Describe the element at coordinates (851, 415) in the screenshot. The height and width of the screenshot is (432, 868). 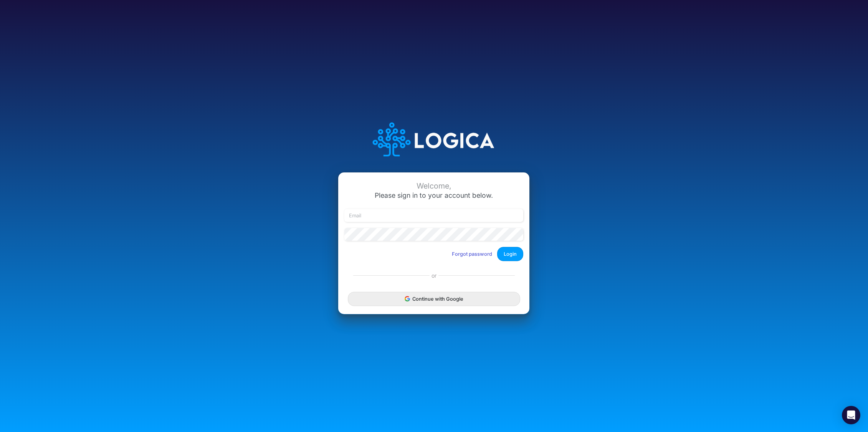
I see `div: Open Intercom Messenger` at that location.